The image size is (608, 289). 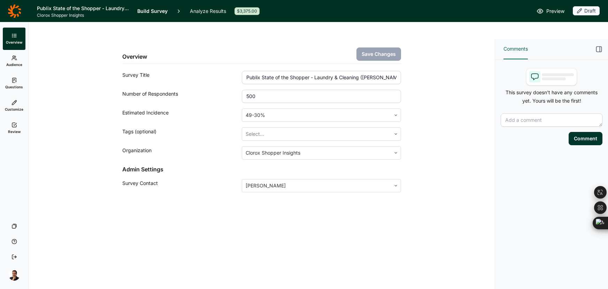 I want to click on h2: Overview, so click(x=135, y=56).